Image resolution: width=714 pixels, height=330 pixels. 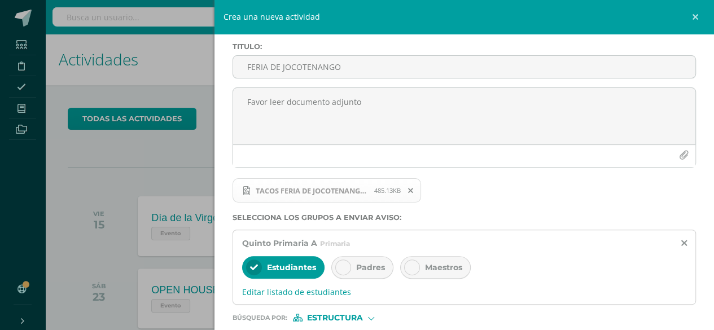 I want to click on span: Quinto Primaria A, so click(x=280, y=243).